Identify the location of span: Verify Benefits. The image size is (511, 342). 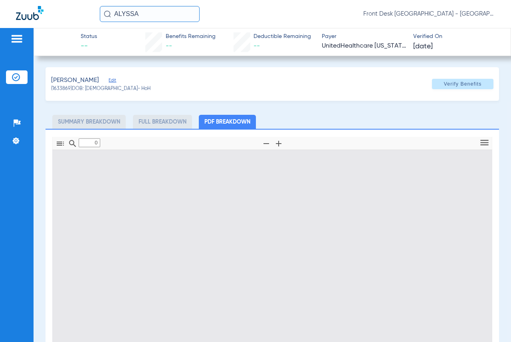
(463, 84).